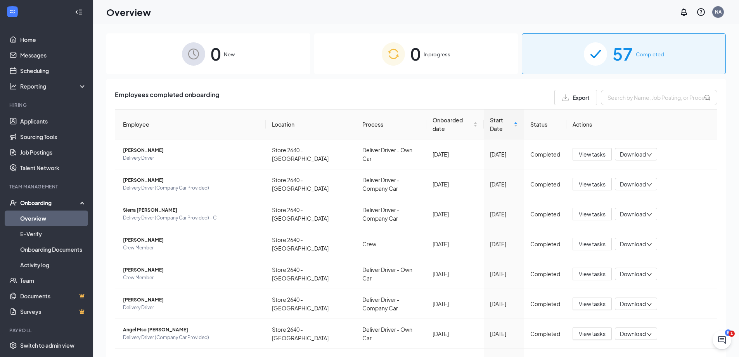 The height and width of the screenshot is (357, 739). What do you see at coordinates (167, 97) in the screenshot?
I see `span: Employees completed onboarding` at bounding box center [167, 97].